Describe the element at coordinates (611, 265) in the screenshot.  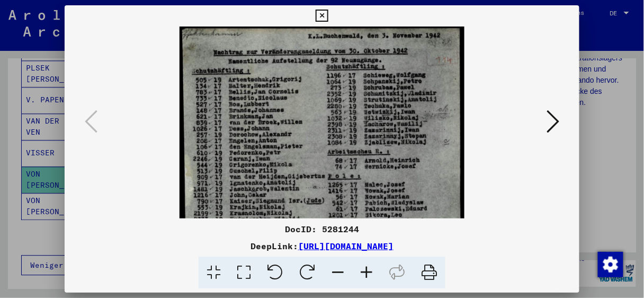
I see `img: Zustimmung ändern` at that location.